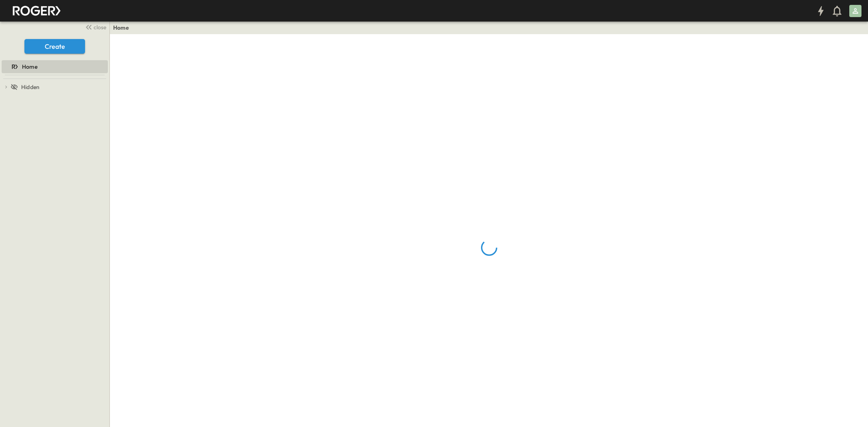 This screenshot has height=427, width=868. Describe the element at coordinates (99, 27) in the screenshot. I see `span: close` at that location.